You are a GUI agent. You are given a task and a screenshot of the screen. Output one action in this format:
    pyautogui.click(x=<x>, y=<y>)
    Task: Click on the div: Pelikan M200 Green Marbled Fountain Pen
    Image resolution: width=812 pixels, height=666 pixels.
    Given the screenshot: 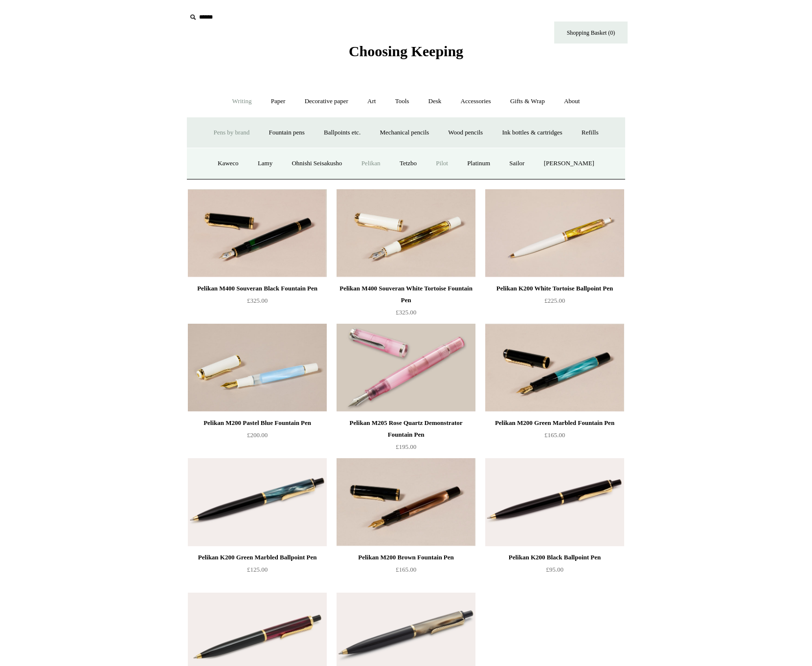 What is the action you would take?
    pyautogui.click(x=554, y=423)
    